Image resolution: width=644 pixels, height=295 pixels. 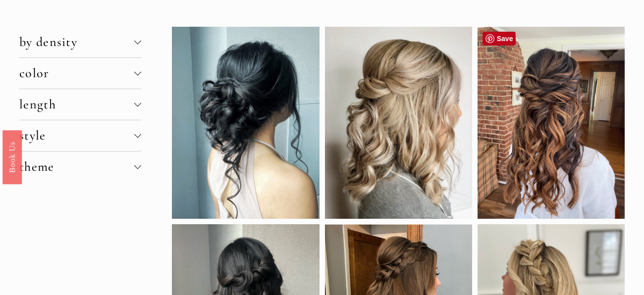 I want to click on a: Pin it!, so click(x=500, y=39).